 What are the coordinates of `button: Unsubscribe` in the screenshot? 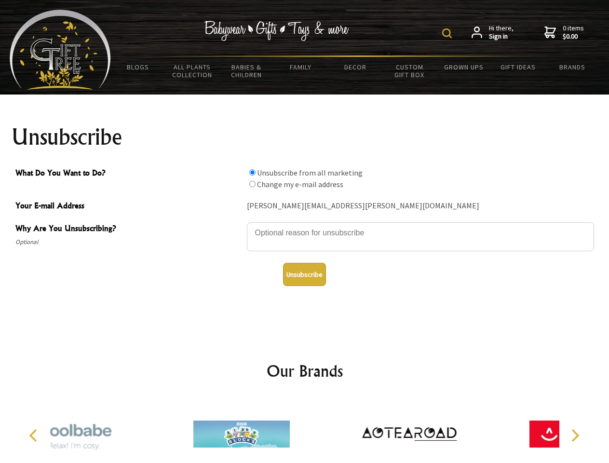 It's located at (304, 274).